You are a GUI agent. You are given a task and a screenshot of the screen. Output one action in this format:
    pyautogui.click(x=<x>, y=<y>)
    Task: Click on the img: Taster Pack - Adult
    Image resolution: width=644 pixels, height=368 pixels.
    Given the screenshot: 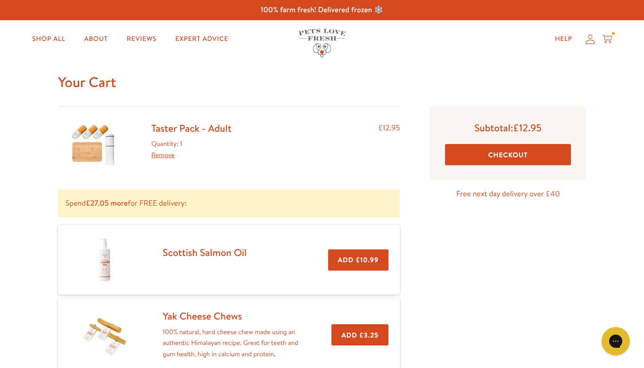 What is the action you would take?
    pyautogui.click(x=93, y=145)
    